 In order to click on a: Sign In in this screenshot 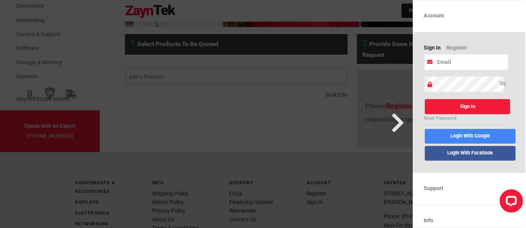, I will do `click(435, 48)`.